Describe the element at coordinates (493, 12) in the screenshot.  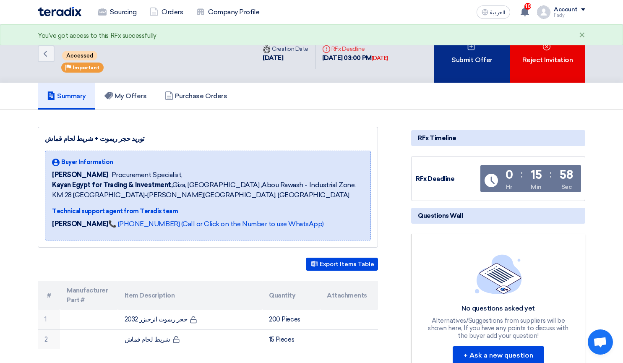
I see `button: العربية` at that location.